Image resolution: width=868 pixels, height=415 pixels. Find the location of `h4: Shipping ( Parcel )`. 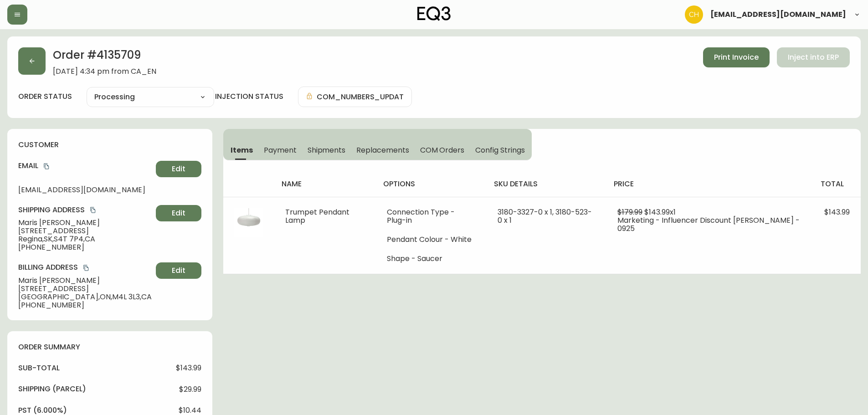

h4: Shipping ( Parcel ) is located at coordinates (52, 389).